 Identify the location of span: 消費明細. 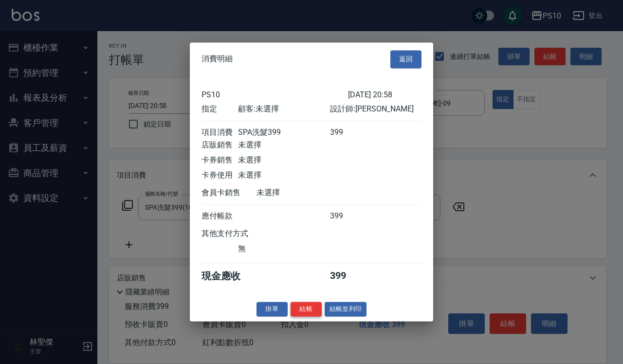
(217, 59).